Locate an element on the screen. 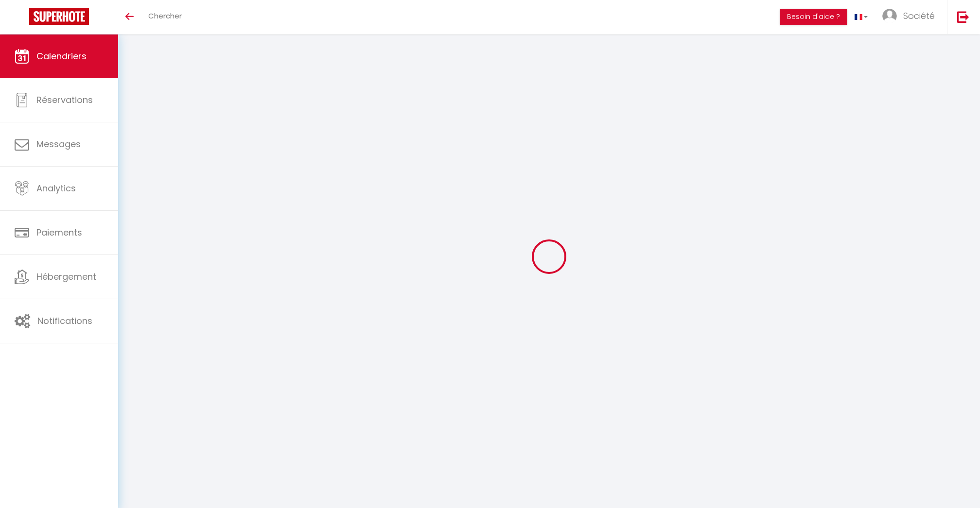 The height and width of the screenshot is (508, 980). span: Réservations is located at coordinates (64, 100).